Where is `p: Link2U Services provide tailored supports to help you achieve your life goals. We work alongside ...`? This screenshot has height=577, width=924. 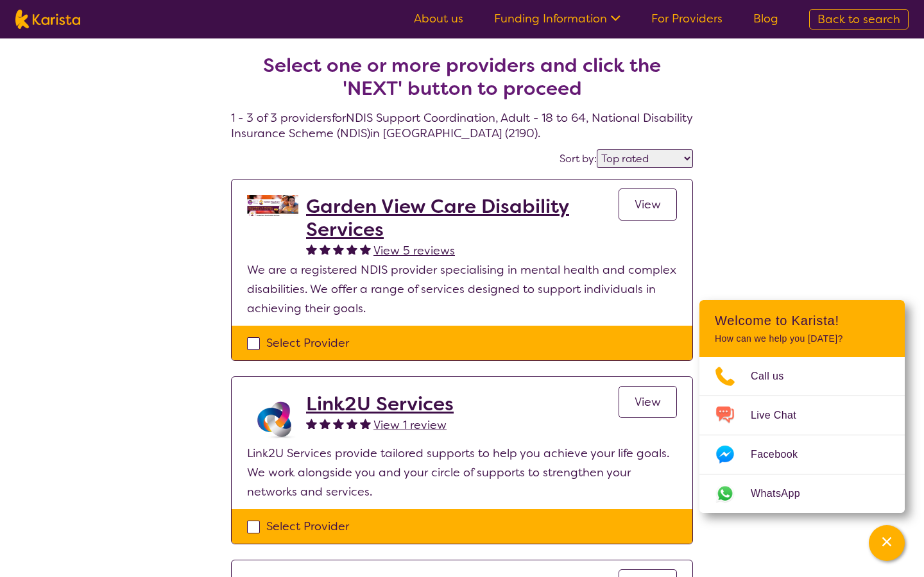 p: Link2U Services provide tailored supports to help you achieve your life goals. We work alongside ... is located at coordinates (462, 473).